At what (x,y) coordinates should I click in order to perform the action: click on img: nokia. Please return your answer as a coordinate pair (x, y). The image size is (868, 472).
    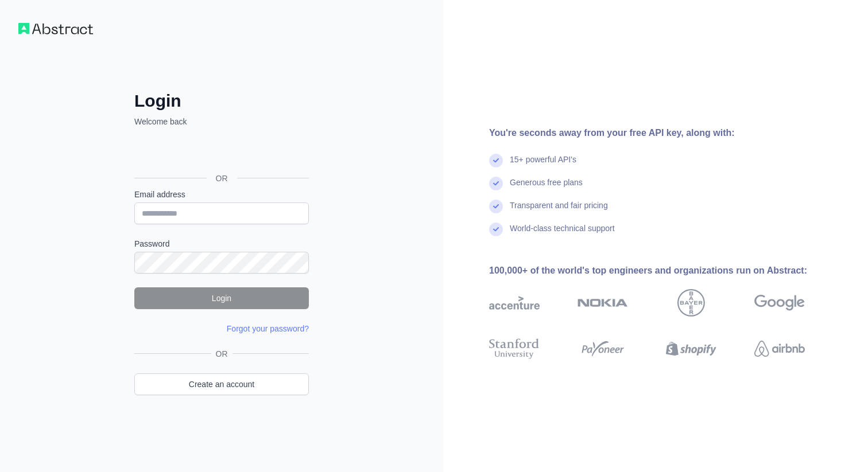
    Looking at the image, I should click on (603, 303).